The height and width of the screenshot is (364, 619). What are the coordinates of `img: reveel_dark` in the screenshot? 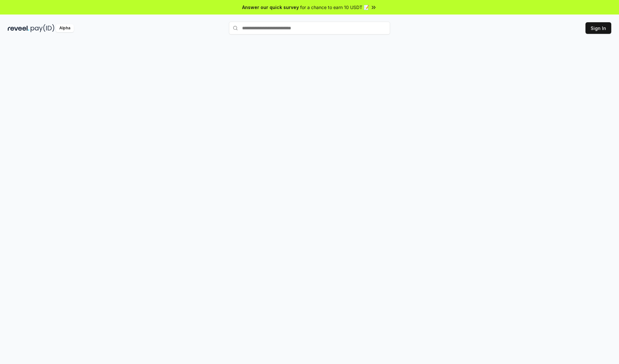 It's located at (18, 28).